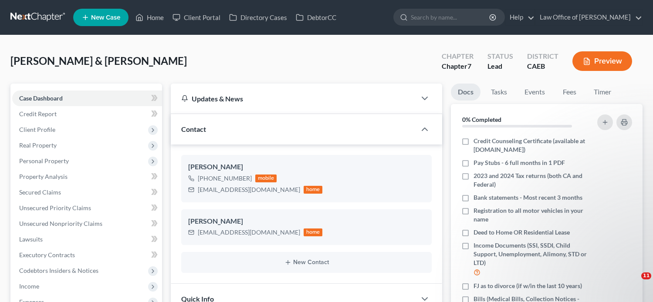  I want to click on span: FJ as to divorce (if w/in the last 10 years), so click(527, 286).